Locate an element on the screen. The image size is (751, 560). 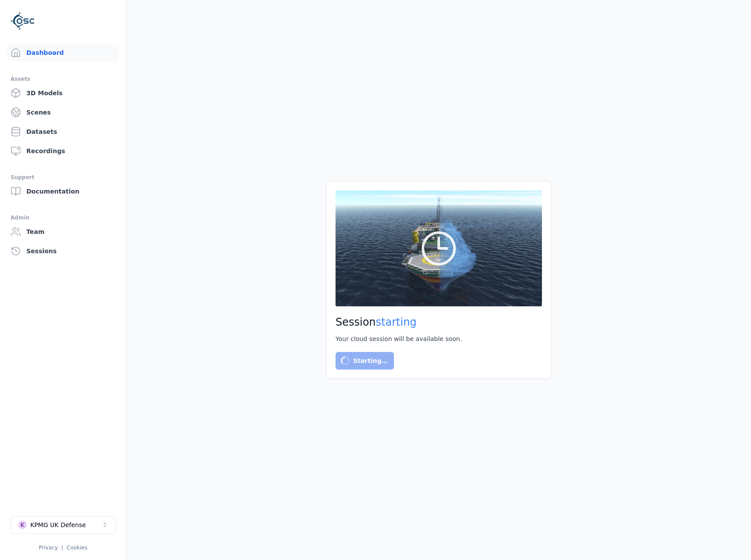
span: starting is located at coordinates (396, 322).